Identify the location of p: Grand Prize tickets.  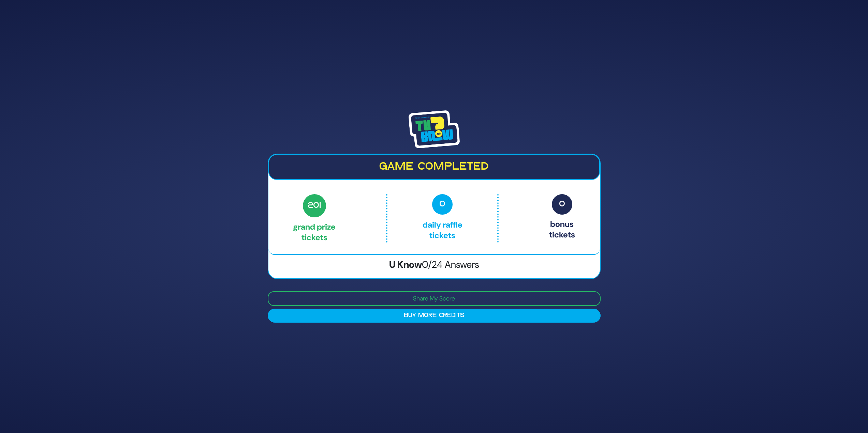
(314, 219).